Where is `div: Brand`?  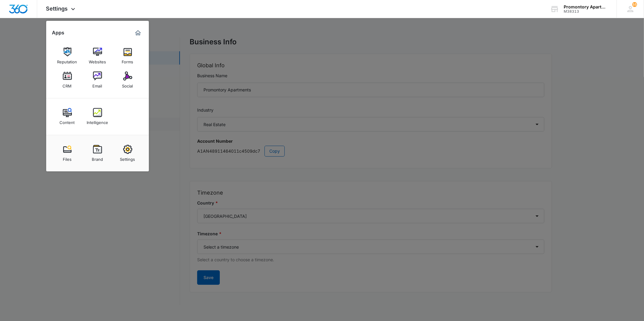 div: Brand is located at coordinates (97, 158).